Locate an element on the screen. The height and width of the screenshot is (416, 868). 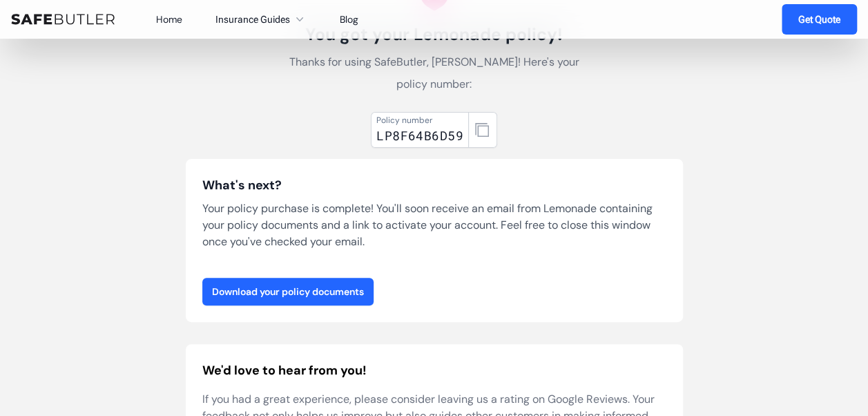
div: Policy number is located at coordinates (420, 120).